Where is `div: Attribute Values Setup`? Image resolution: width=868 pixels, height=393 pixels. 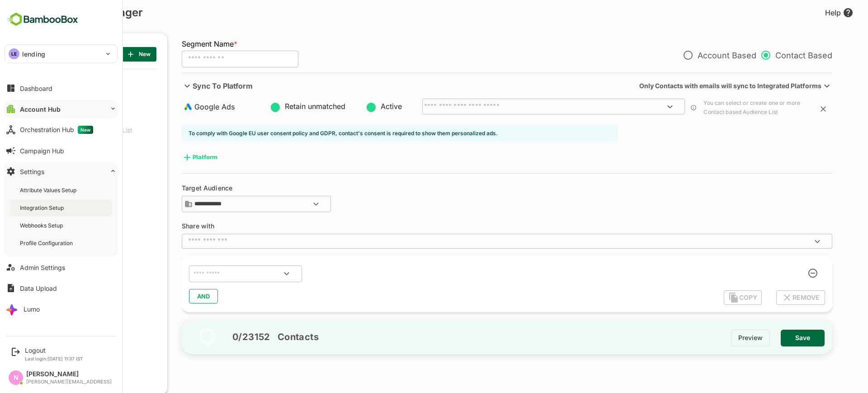 div: Attribute Values Setup is located at coordinates (49, 190).